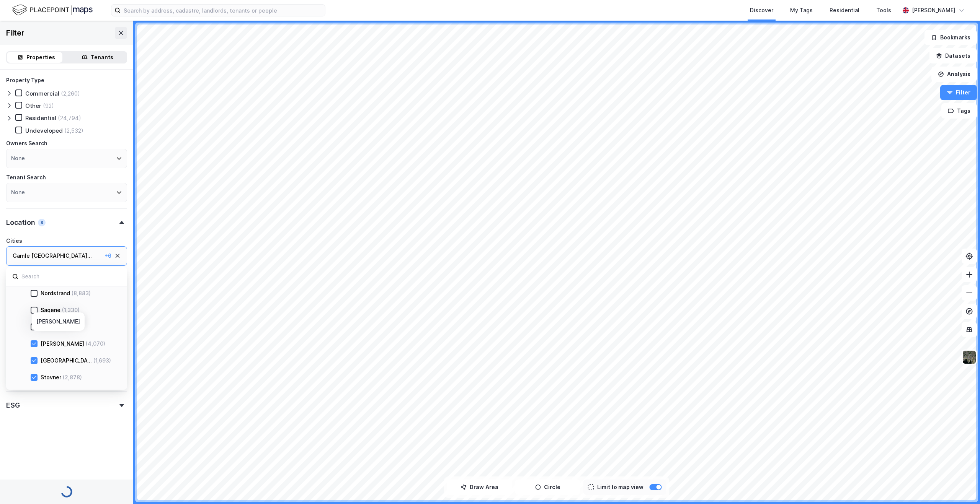 This screenshot has width=980, height=504. What do you see at coordinates (48, 106) in the screenshot?
I see `div: (92)` at bounding box center [48, 106].